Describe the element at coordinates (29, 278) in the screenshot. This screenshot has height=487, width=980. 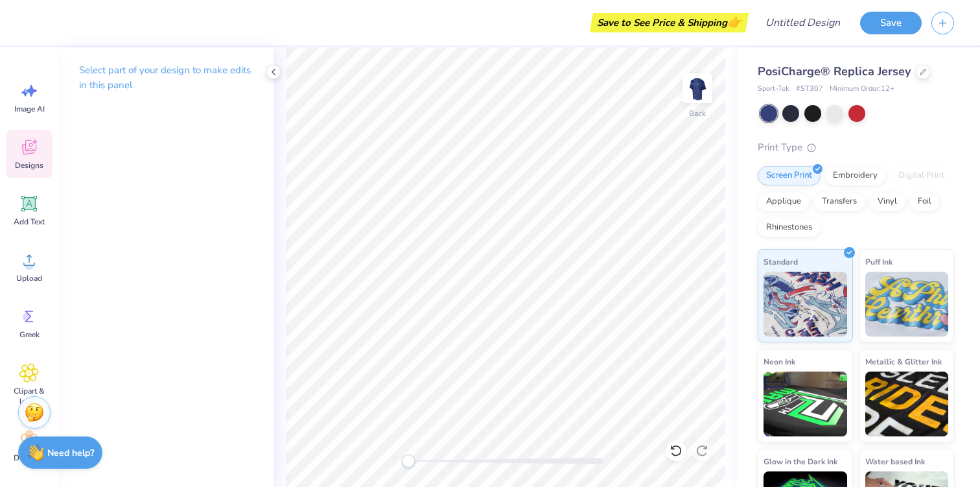
I see `span: Upload` at that location.